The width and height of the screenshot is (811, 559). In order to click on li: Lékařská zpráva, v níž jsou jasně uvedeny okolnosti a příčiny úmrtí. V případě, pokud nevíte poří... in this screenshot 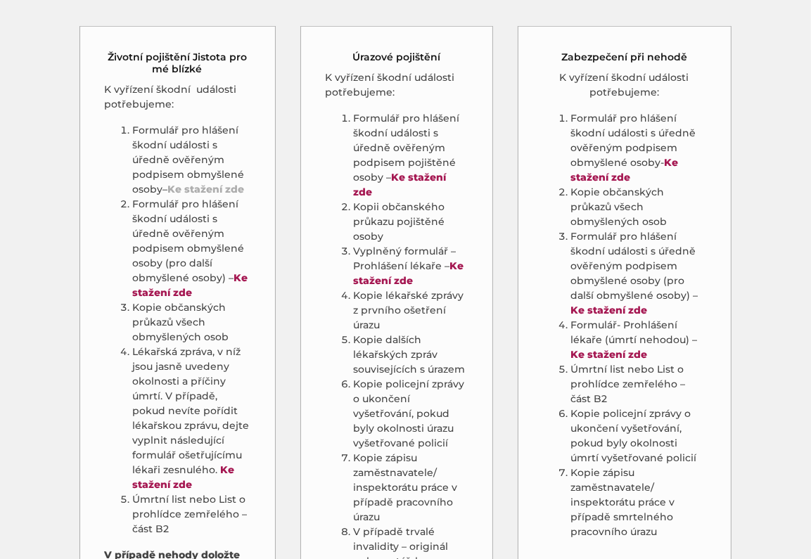, I will do `click(191, 418)`.